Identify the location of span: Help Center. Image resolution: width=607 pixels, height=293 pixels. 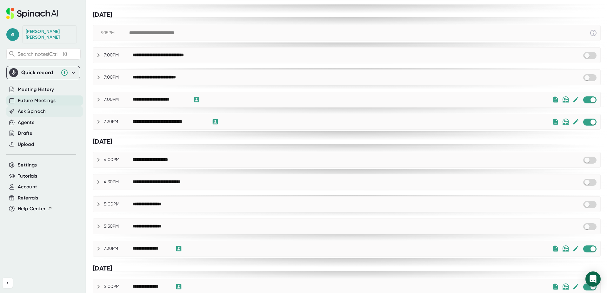
(32, 209).